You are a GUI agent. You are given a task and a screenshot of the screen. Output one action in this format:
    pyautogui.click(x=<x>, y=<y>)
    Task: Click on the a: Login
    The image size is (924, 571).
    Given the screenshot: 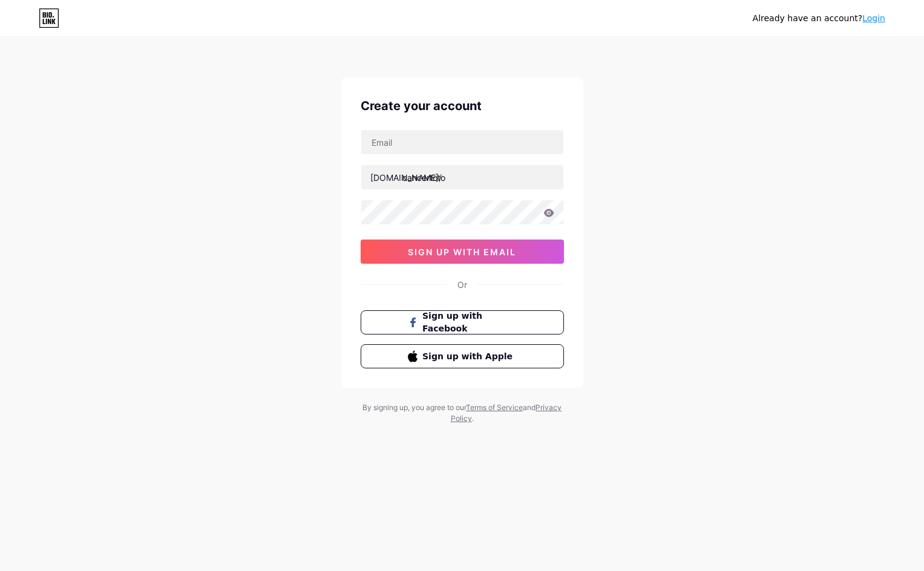 What is the action you would take?
    pyautogui.click(x=874, y=18)
    